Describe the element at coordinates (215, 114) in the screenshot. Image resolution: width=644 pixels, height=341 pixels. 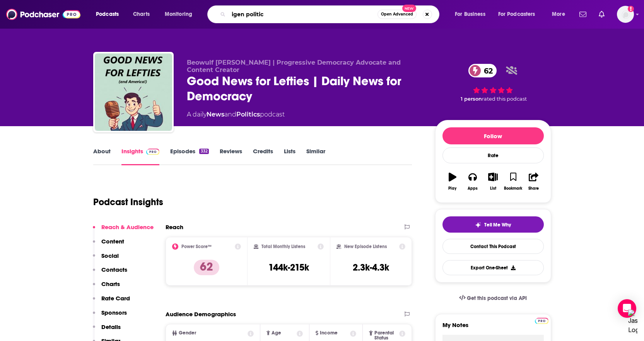
I see `a: News` at that location.